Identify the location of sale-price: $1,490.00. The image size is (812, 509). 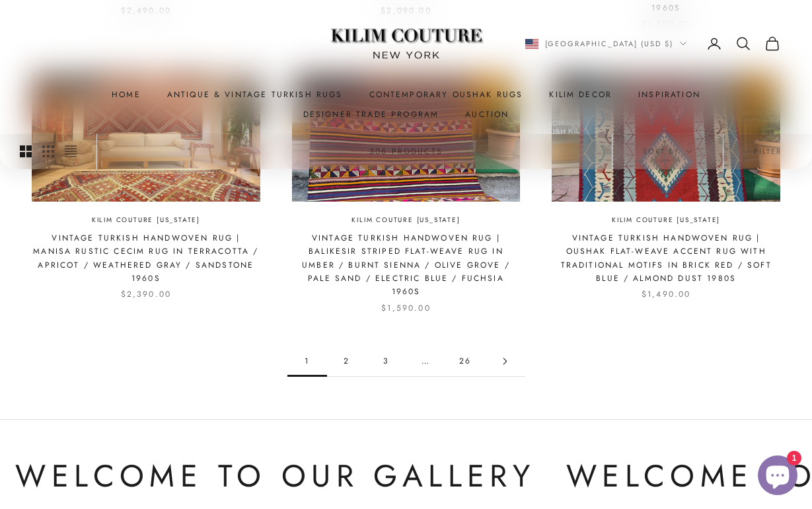
(666, 295).